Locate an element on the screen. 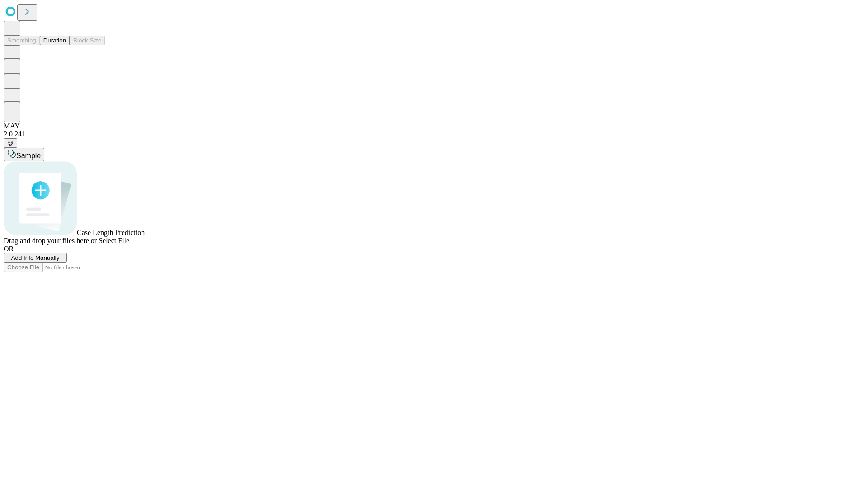 The image size is (868, 488). span: Sample is located at coordinates (28, 156).